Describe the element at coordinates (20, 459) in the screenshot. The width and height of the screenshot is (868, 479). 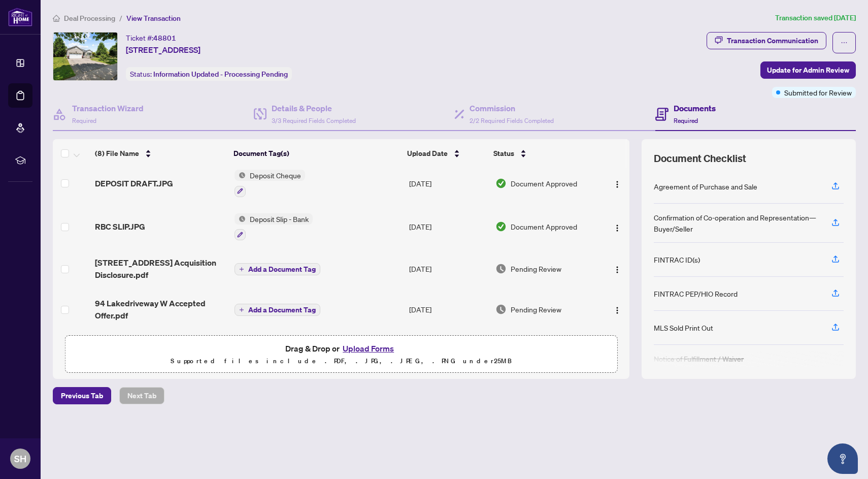
I see `span: SH` at that location.